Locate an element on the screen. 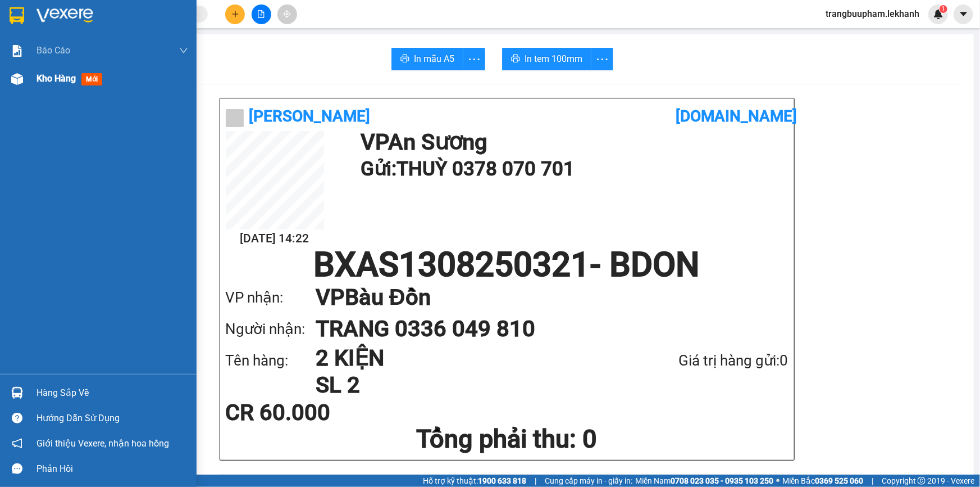 This screenshot has height=487, width=980. button: plus is located at coordinates (235, 14).